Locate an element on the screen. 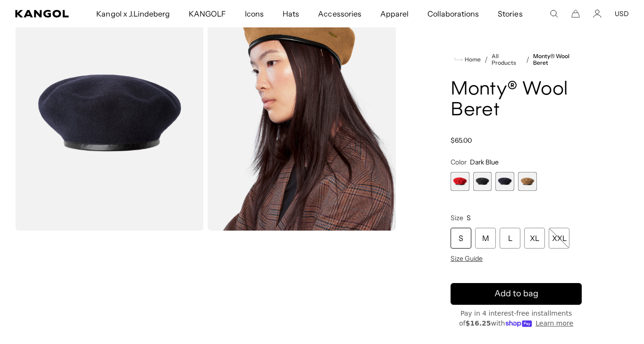 Image resolution: width=644 pixels, height=344 pixels. span: $65.00 is located at coordinates (461, 140).